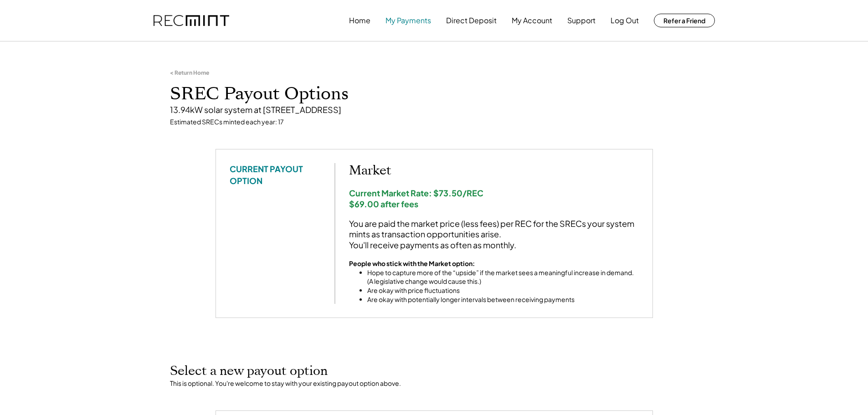 The image size is (868, 415). Describe the element at coordinates (434, 384) in the screenshot. I see `div: This is optional. You're welcome to stay with your existing payout option above.` at that location.